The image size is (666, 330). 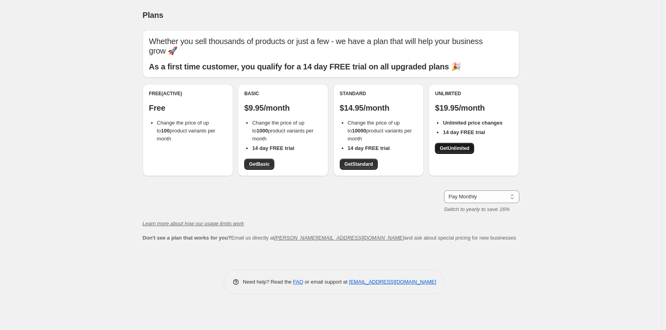 I want to click on b: 10000, so click(x=359, y=130).